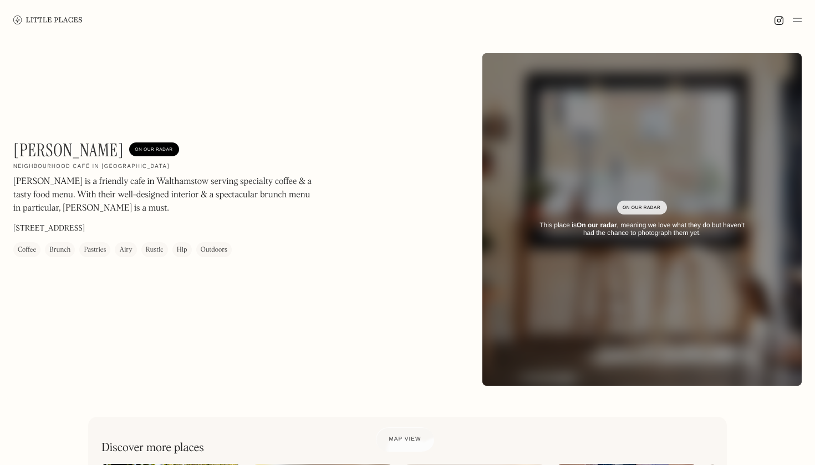  Describe the element at coordinates (95, 250) in the screenshot. I see `div: Pastries` at that location.